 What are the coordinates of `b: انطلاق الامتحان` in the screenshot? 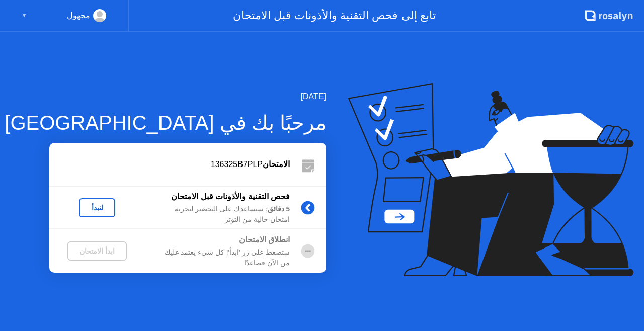 It's located at (264, 240).